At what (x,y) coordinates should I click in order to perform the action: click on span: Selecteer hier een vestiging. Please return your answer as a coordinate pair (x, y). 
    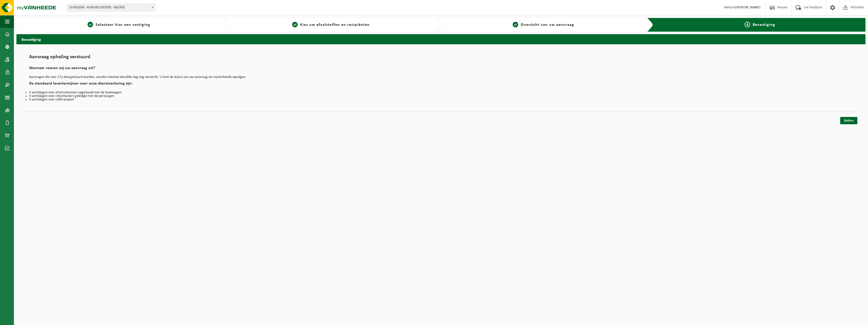
    Looking at the image, I should click on (123, 25).